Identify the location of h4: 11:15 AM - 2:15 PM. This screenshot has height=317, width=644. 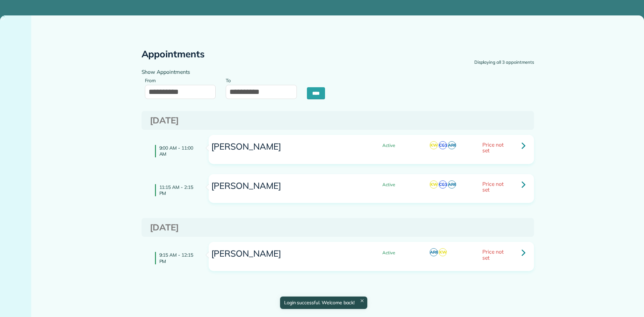
(177, 190).